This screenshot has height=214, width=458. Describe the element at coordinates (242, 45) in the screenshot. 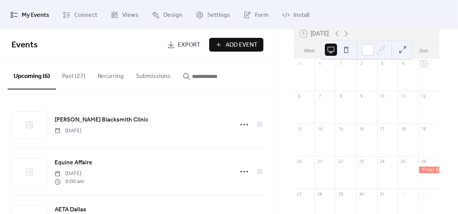

I see `span: Add Event` at that location.